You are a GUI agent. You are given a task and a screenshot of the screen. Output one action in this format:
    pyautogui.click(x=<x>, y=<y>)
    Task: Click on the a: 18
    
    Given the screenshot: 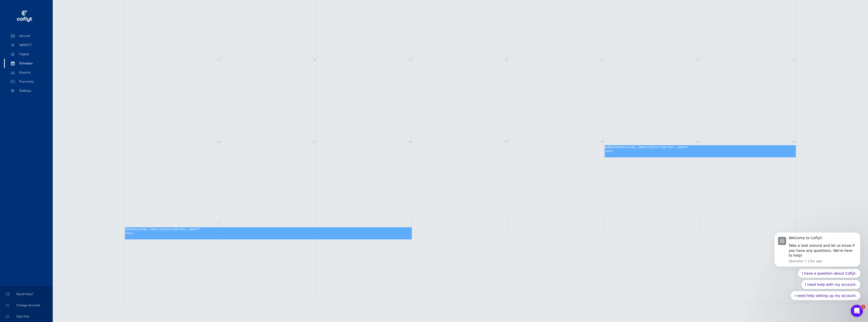 What is the action you would take?
    pyautogui.click(x=314, y=60)
    